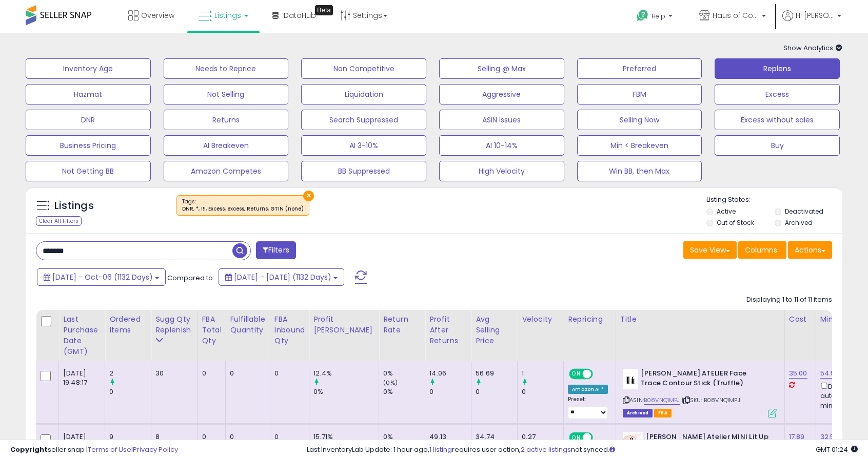 This screenshot has width=868, height=460. What do you see at coordinates (226, 69) in the screenshot?
I see `button: Needs to Reprice` at bounding box center [226, 69].